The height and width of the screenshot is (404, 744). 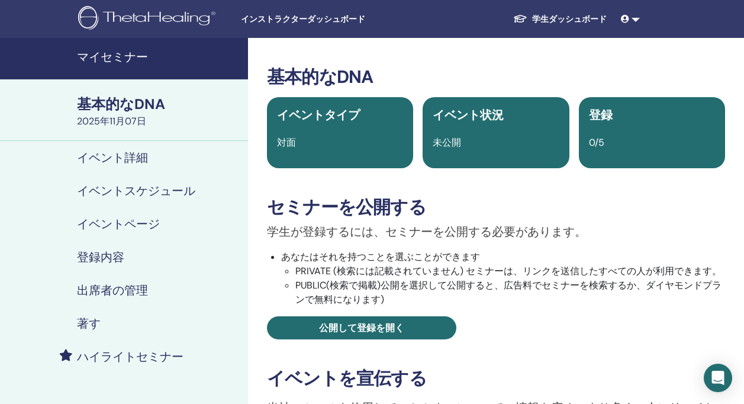 I want to click on img: logo.png, so click(x=149, y=19).